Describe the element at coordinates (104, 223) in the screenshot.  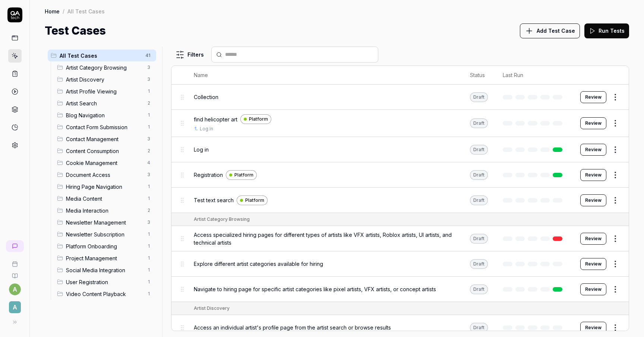
I see `span: Newsletter Management` at that location.